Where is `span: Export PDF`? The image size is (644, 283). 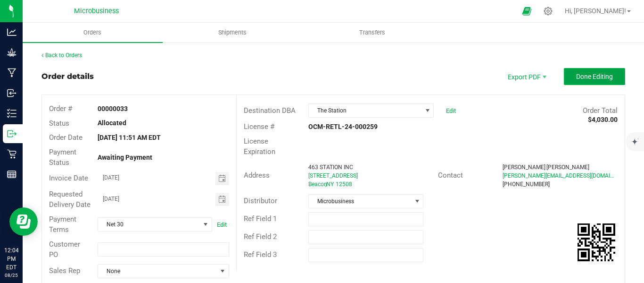 span: Export PDF is located at coordinates (526, 77).